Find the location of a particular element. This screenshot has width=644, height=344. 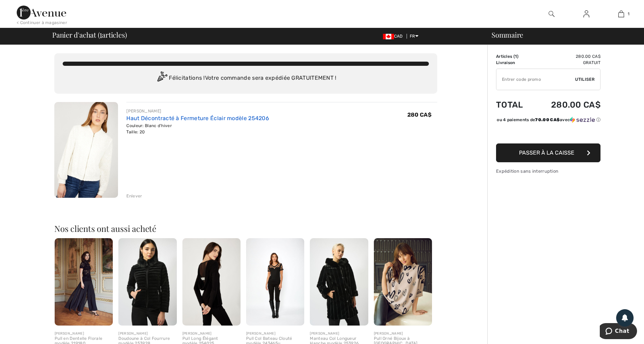

img: Manteau Col Longueur Hanche modèle 253926 is located at coordinates (339, 282).